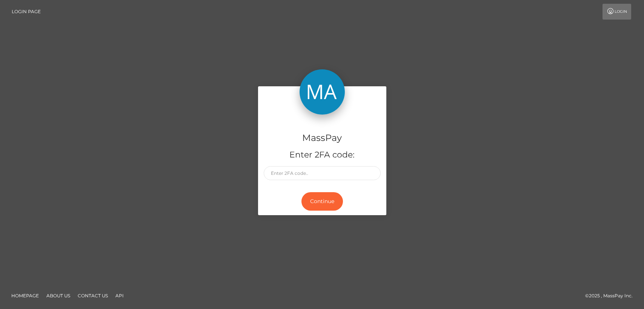  Describe the element at coordinates (25, 296) in the screenshot. I see `a: Homepage` at that location.